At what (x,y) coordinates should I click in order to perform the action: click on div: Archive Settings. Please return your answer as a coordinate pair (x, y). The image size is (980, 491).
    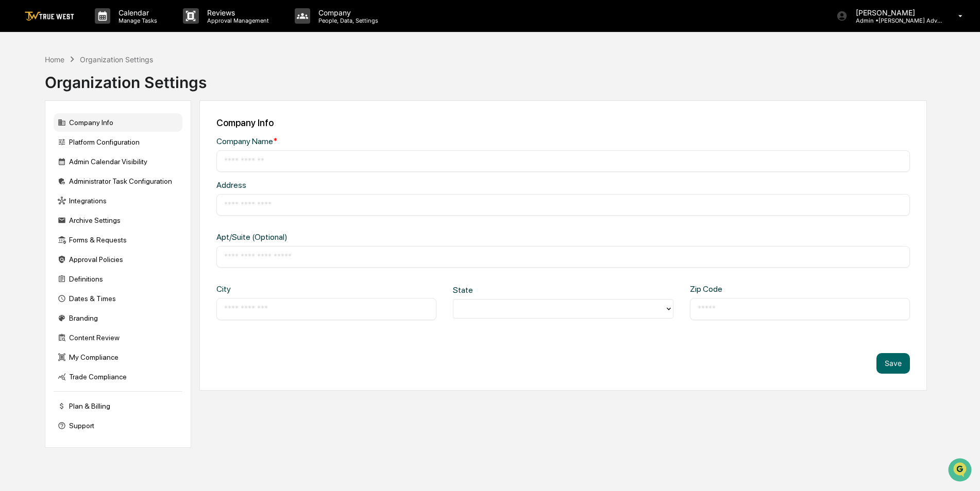
    Looking at the image, I should click on (118, 220).